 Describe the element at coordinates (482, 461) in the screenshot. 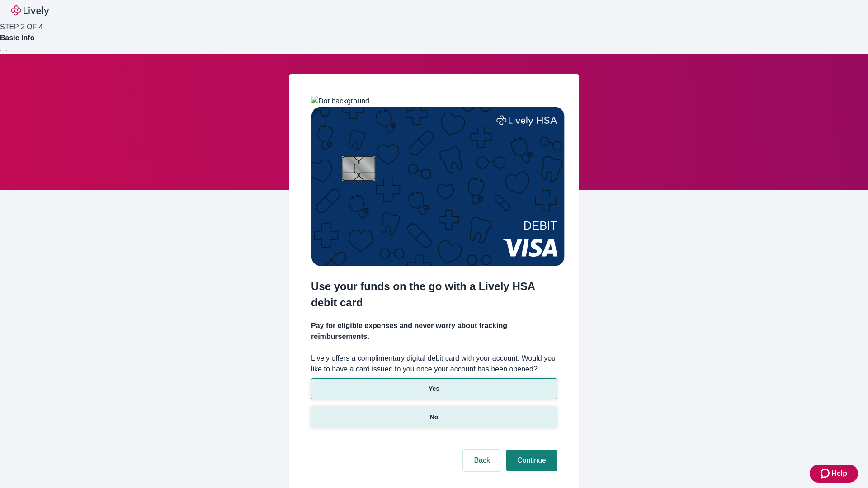

I see `button: Back` at that location.